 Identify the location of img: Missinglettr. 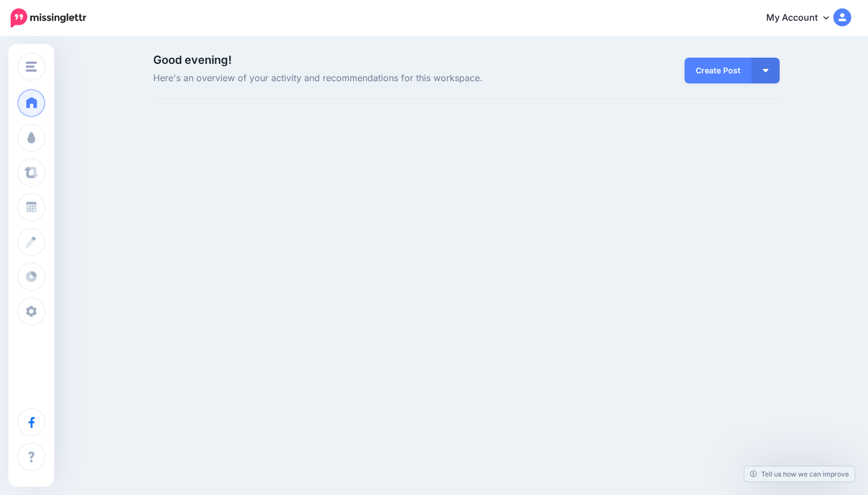
(48, 18).